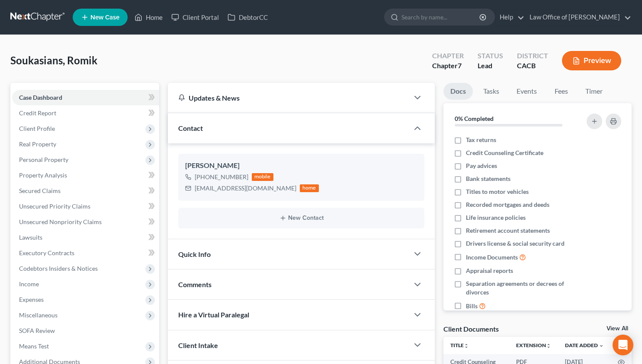 The width and height of the screenshot is (642, 364). I want to click on span: SOFA Review, so click(37, 330).